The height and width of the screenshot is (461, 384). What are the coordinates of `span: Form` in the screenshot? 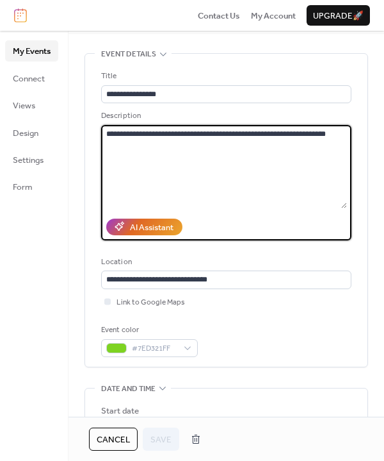 It's located at (22, 187).